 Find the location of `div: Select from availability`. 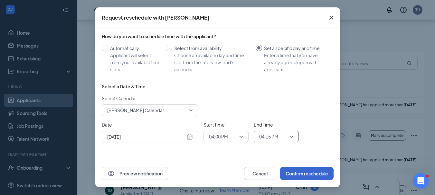

div: Select from availability is located at coordinates (212, 48).